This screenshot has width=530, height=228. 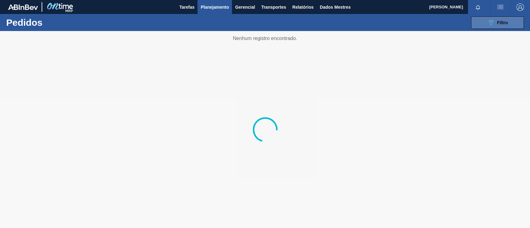 I want to click on font: Transportes, so click(x=273, y=7).